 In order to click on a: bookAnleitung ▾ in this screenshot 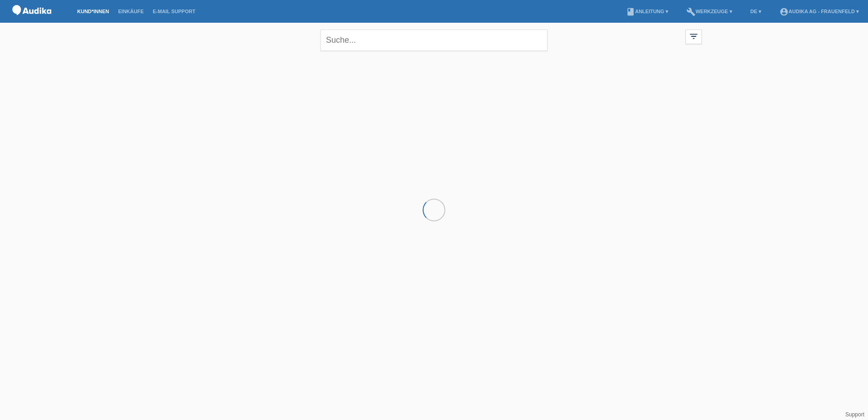, I will do `click(647, 11)`.